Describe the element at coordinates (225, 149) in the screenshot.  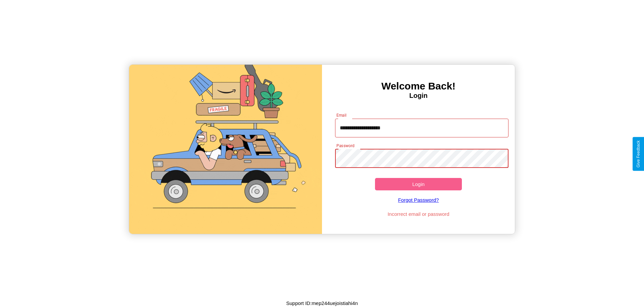
I see `img: gif` at that location.